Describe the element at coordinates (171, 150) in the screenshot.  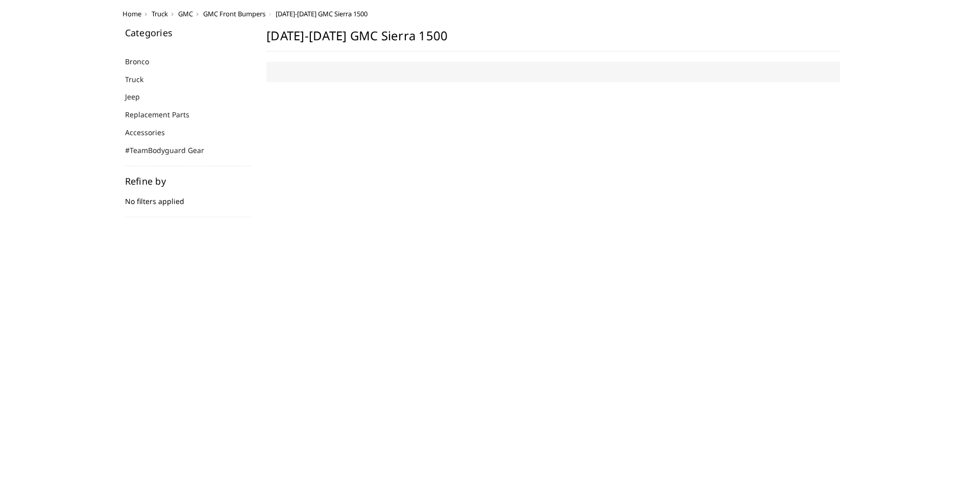
I see `a: #TeamBodyguard Gear` at that location.